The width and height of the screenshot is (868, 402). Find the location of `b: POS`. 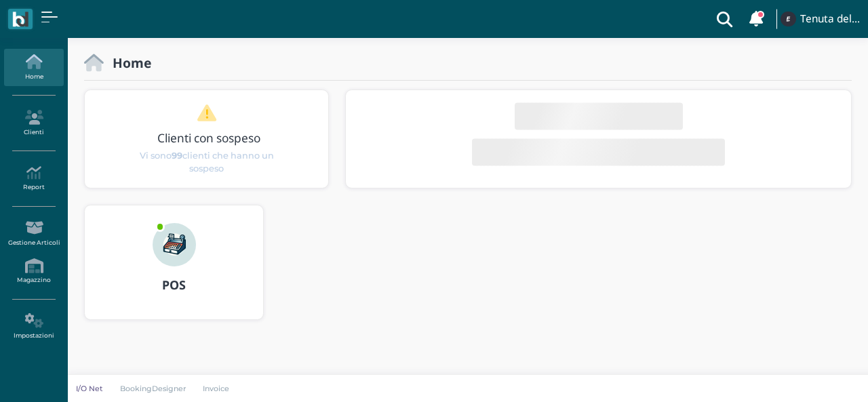

b: POS is located at coordinates (174, 284).